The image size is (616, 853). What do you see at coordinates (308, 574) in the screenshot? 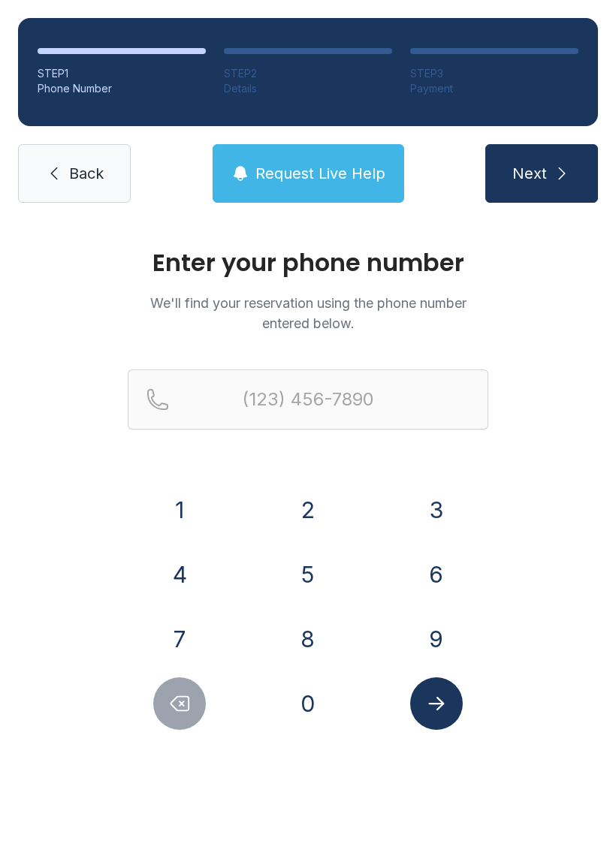
I see `button: 5` at bounding box center [308, 574].